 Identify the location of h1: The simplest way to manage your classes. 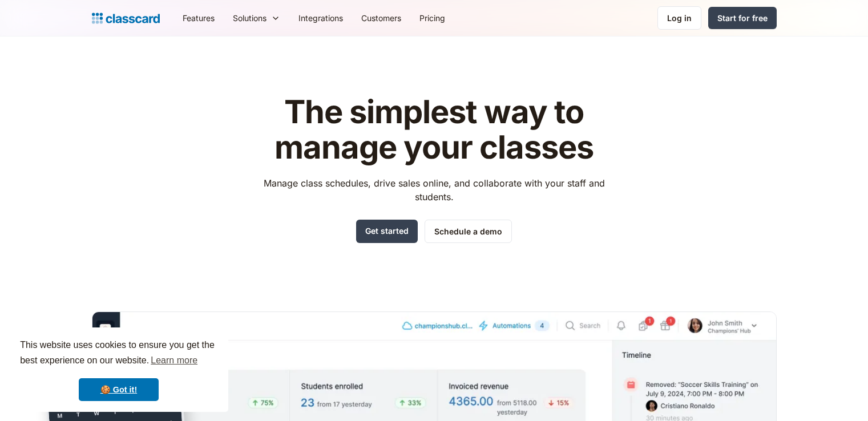
(434, 129).